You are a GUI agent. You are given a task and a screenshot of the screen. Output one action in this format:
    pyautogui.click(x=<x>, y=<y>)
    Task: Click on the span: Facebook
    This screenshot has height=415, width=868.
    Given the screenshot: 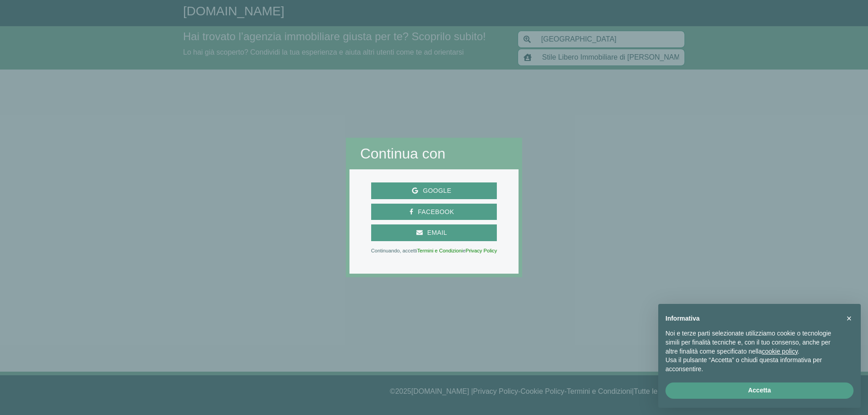 What is the action you would take?
    pyautogui.click(x=436, y=212)
    